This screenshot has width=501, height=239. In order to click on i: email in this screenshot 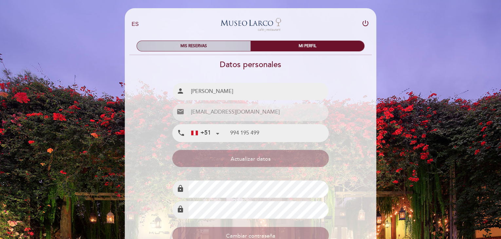, I will do `click(181, 112)`.